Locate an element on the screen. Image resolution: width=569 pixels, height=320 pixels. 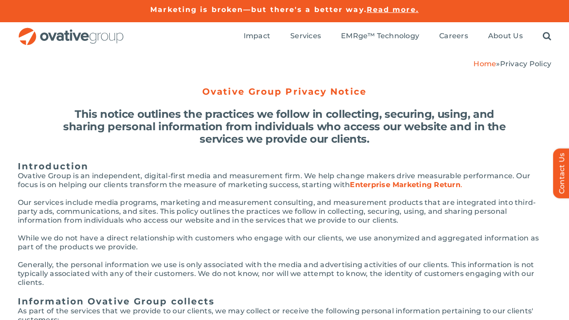
a: OG_Full_horizontal_RGB is located at coordinates (71, 31).